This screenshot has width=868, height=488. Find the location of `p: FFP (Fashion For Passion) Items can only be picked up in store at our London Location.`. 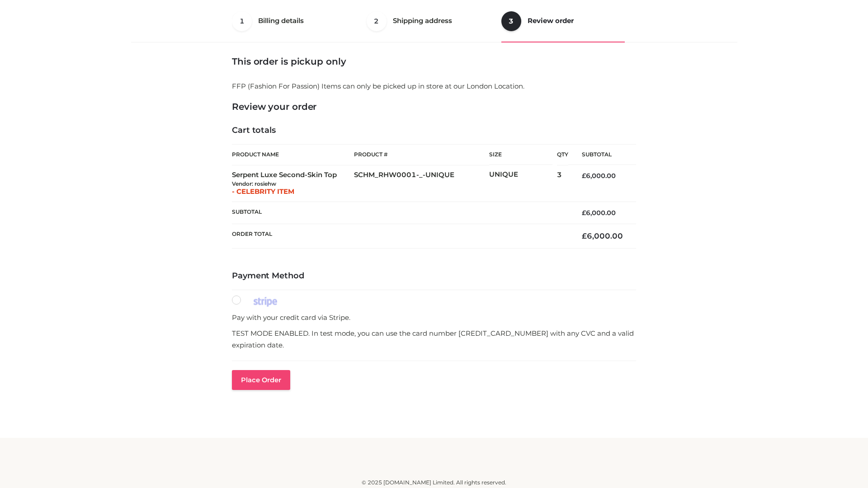

p: FFP (Fashion For Passion) Items can only be picked up in store at our London Location. is located at coordinates (434, 86).